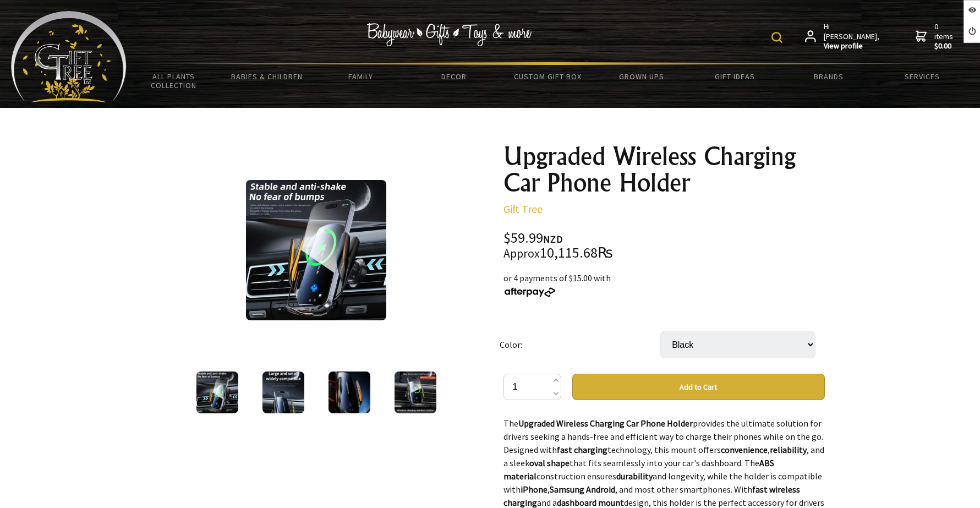  I want to click on strong: Samsung Android, so click(582, 489).